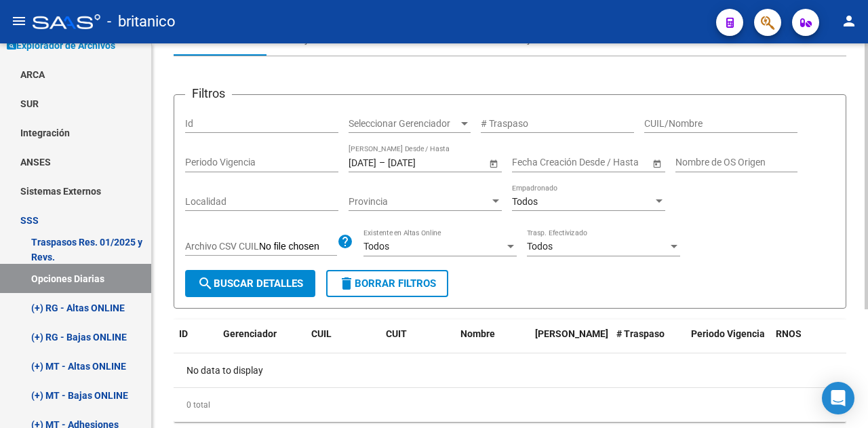 This screenshot has width=868, height=428. I want to click on mat-icon: menu, so click(19, 21).